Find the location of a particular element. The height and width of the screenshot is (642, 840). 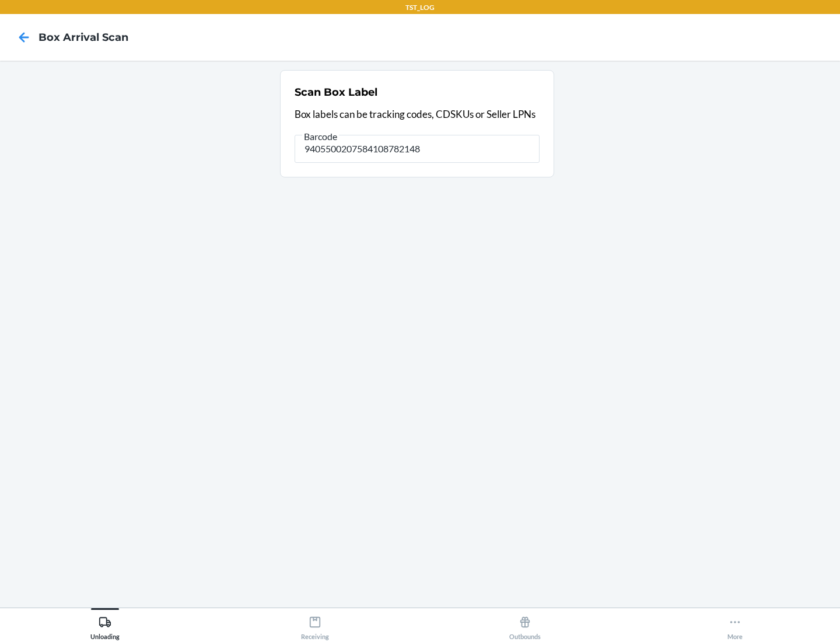

p: Box labels can be tracking codes, CDSKUs or Seller LPNs is located at coordinates (417, 114).